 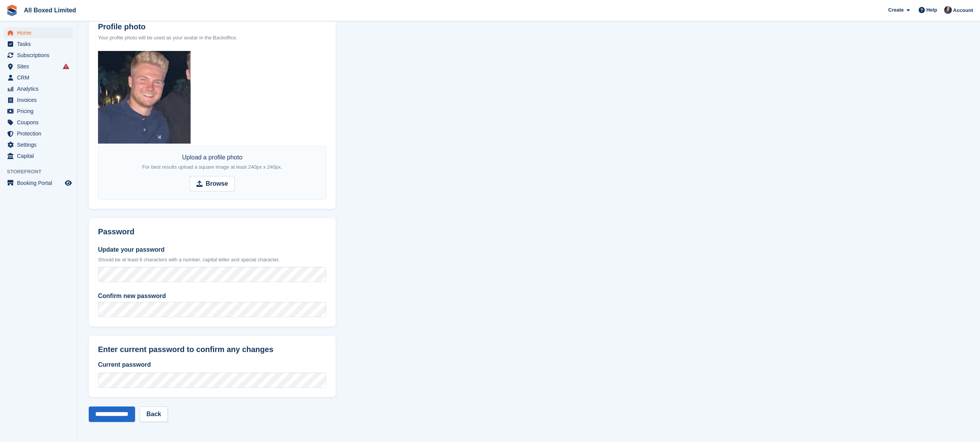 What do you see at coordinates (40, 183) in the screenshot?
I see `span: Booking Portal` at bounding box center [40, 183].